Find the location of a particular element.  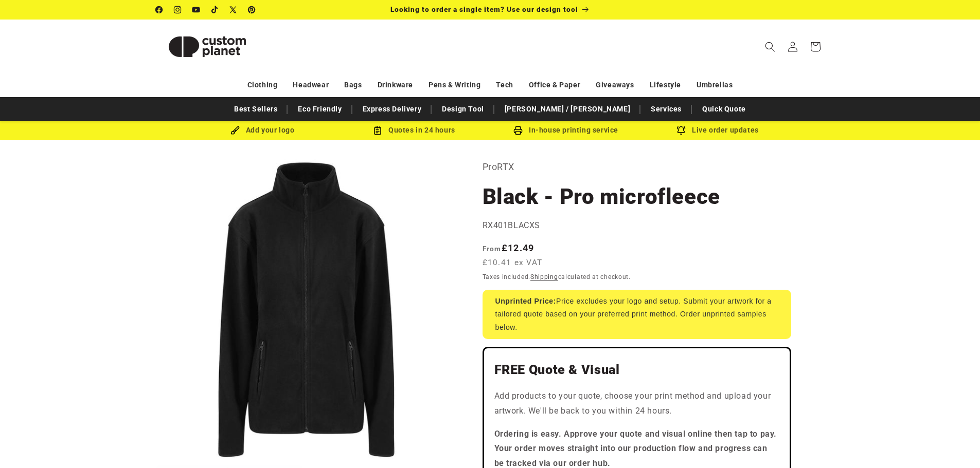

img: Custom Planet is located at coordinates (207, 46).